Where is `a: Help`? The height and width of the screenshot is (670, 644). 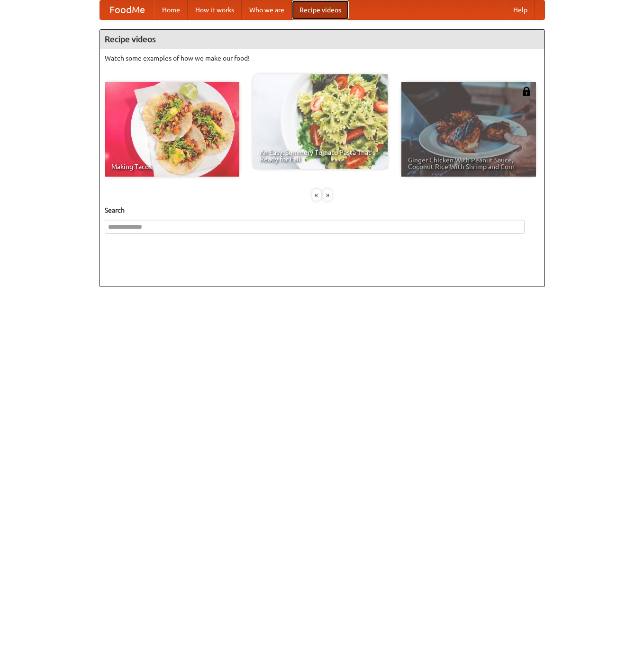
a: Help is located at coordinates (520, 10).